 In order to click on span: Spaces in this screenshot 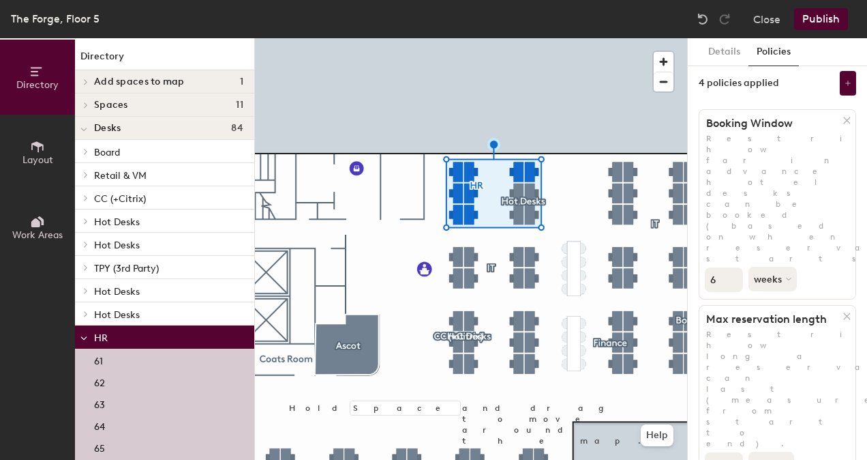, I will do `click(111, 105)`.